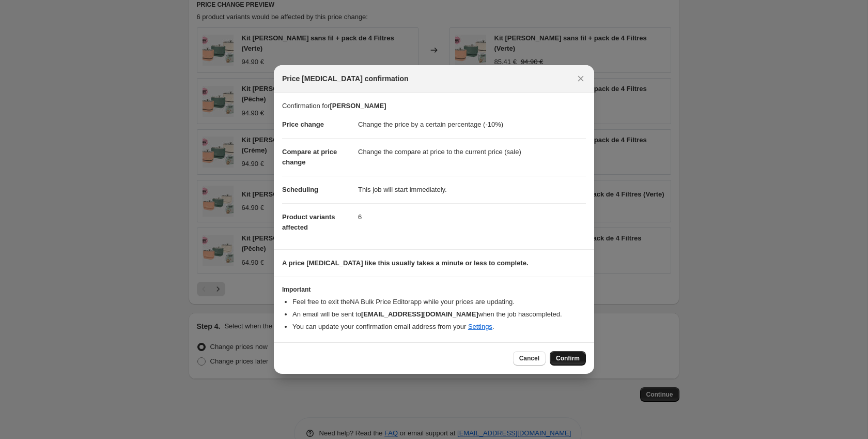  What do you see at coordinates (472, 216) in the screenshot?
I see `dd: 6` at bounding box center [472, 216].